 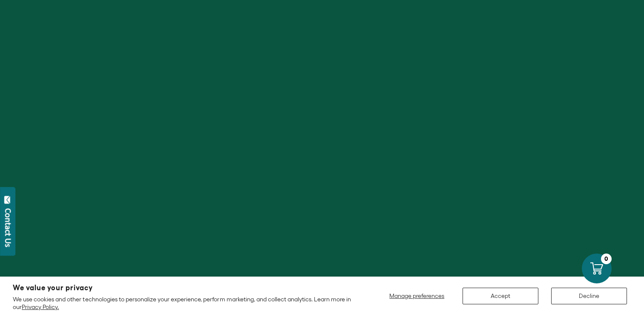 I want to click on span: Manage preferences, so click(x=417, y=295).